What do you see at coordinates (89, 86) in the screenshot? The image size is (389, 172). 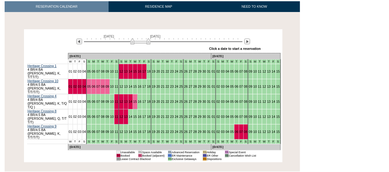 I see `a: 05` at bounding box center [89, 86].